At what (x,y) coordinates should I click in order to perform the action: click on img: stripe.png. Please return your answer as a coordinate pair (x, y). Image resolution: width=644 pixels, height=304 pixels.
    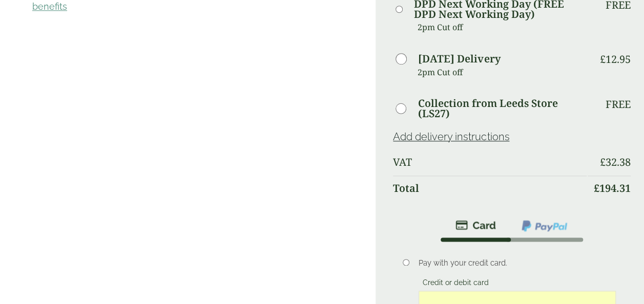
    Looking at the image, I should click on (475, 225).